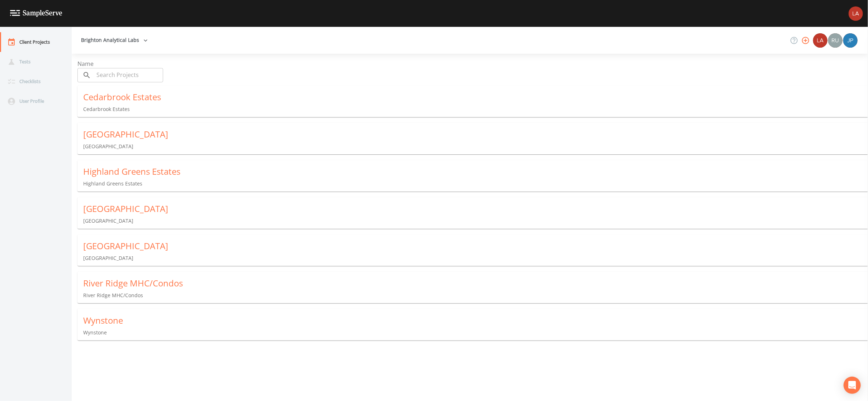 The image size is (868, 401). I want to click on p: Highland Greens Estates, so click(475, 184).